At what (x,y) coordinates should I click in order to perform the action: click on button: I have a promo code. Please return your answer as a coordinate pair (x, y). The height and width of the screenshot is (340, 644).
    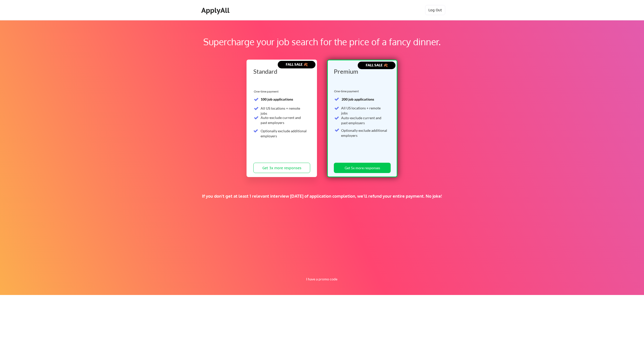
    Looking at the image, I should click on (322, 279).